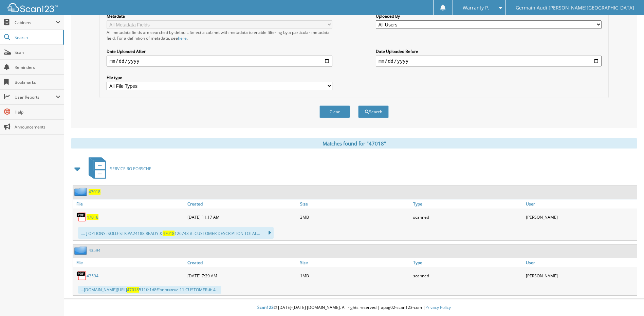  What do you see at coordinates (37, 37) in the screenshot?
I see `span: Search` at bounding box center [37, 37].